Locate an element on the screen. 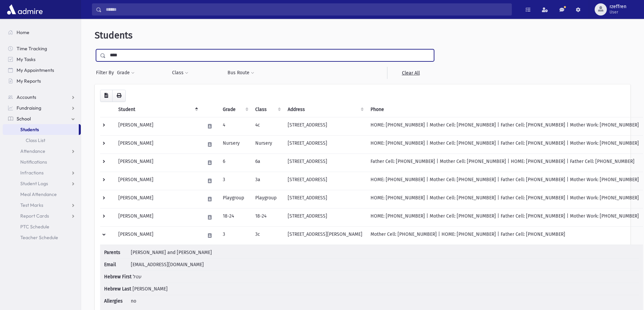 The width and height of the screenshot is (644, 310). span: Teacher Schedule is located at coordinates (39, 238).